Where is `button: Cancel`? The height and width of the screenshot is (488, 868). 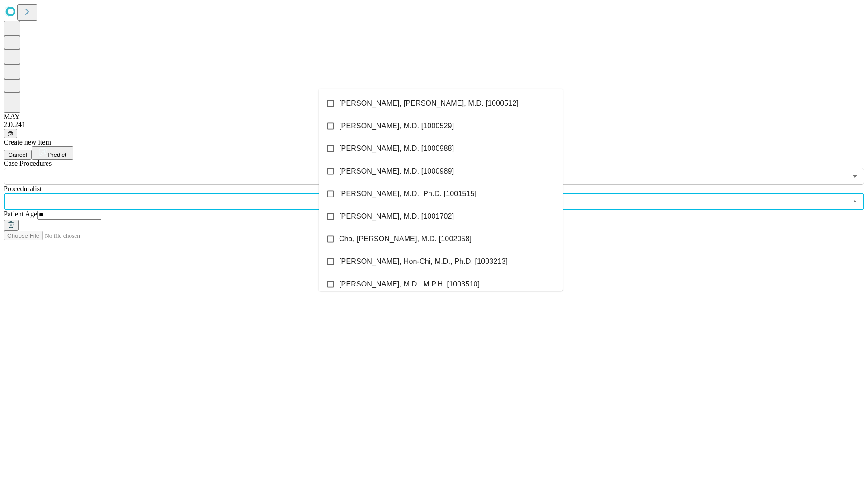
button: Cancel is located at coordinates (18, 154).